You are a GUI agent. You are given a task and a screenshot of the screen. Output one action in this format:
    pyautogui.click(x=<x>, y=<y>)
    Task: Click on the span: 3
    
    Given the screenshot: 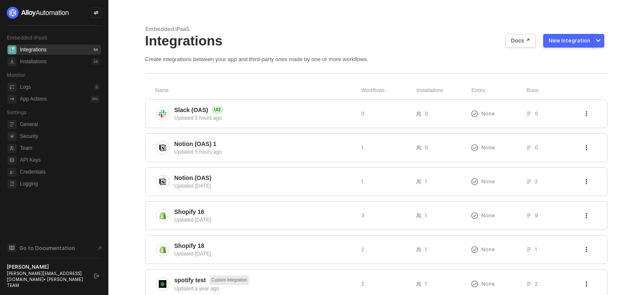 What is the action you would take?
    pyautogui.click(x=363, y=215)
    